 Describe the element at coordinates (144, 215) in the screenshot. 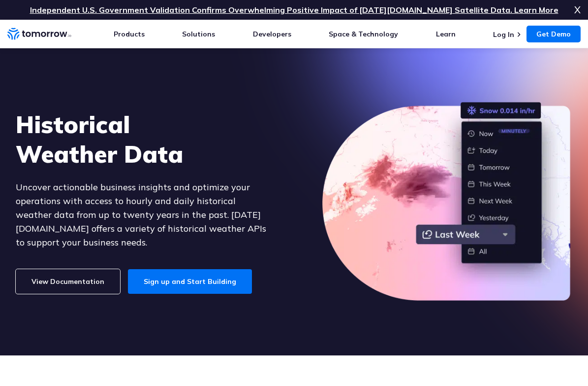

I see `p: Uncover actionable business insights and optimize your operations with access to hourly and daily...` at that location.